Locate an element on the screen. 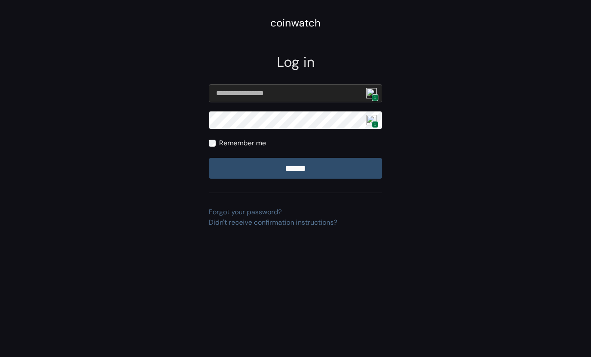 The height and width of the screenshot is (357, 591). div: coinwatch is located at coordinates (295, 23).